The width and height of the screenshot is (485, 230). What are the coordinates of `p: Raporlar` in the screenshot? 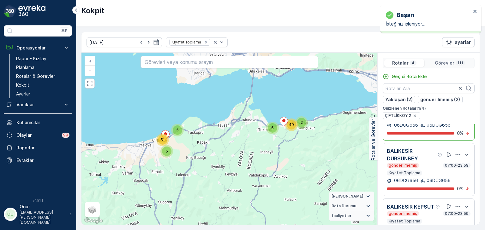 It's located at (43, 148).